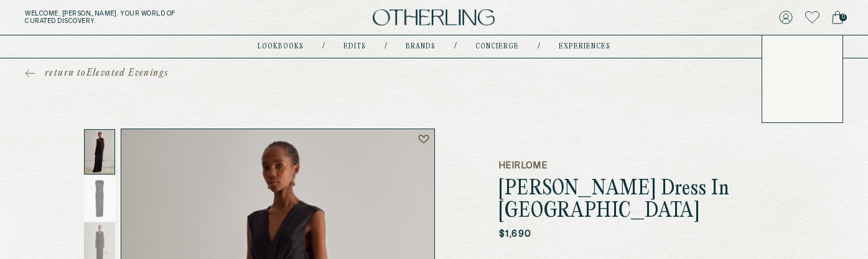  Describe the element at coordinates (421, 47) in the screenshot. I see `a: Brands` at that location.